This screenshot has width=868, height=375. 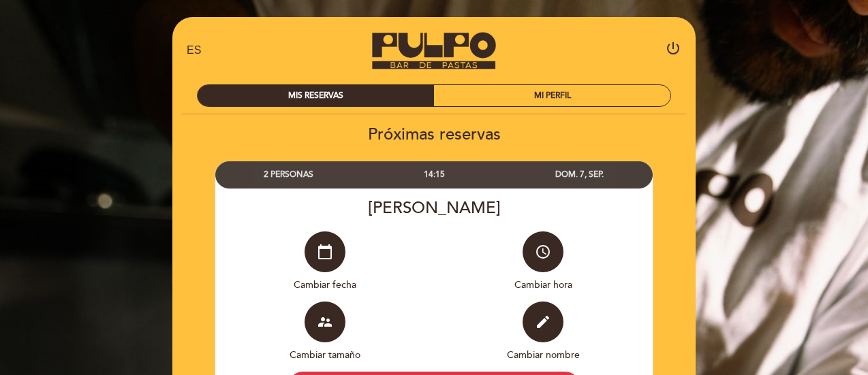 What do you see at coordinates (543, 322) in the screenshot?
I see `i: edit` at bounding box center [543, 322].